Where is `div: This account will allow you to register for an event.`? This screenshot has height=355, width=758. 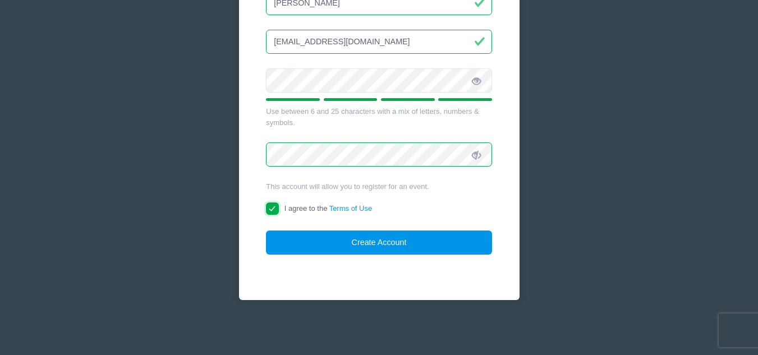
div: This account will allow you to register for an event. is located at coordinates (379, 187).